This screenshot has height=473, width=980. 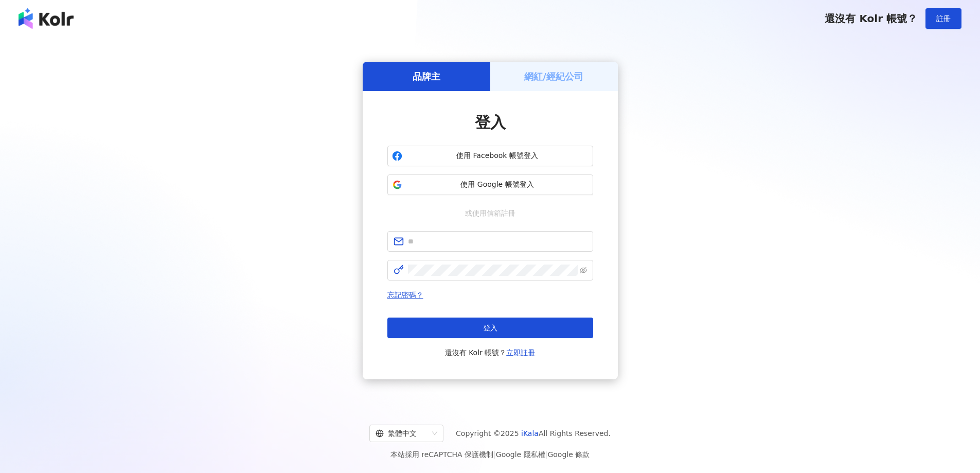 What do you see at coordinates (490, 455) in the screenshot?
I see `span: 本站採用 reCAPTCHA 保護機制` at bounding box center [490, 455].